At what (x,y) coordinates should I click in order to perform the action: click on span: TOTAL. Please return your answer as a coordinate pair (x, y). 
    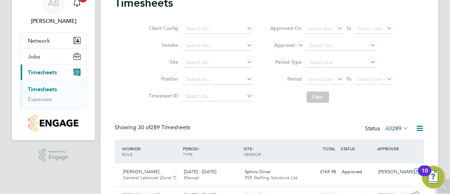
    Looking at the image, I should click on (329, 148).